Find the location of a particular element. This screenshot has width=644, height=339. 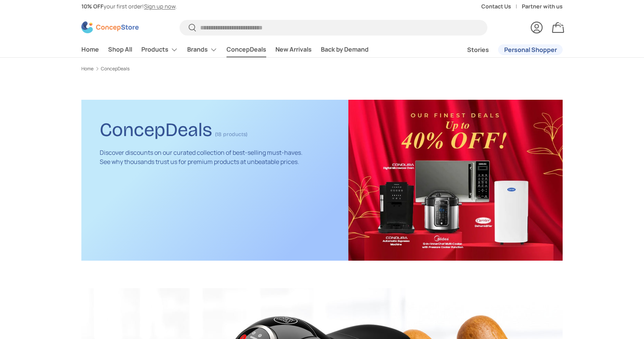

a: Personal Shopper is located at coordinates (530, 50).